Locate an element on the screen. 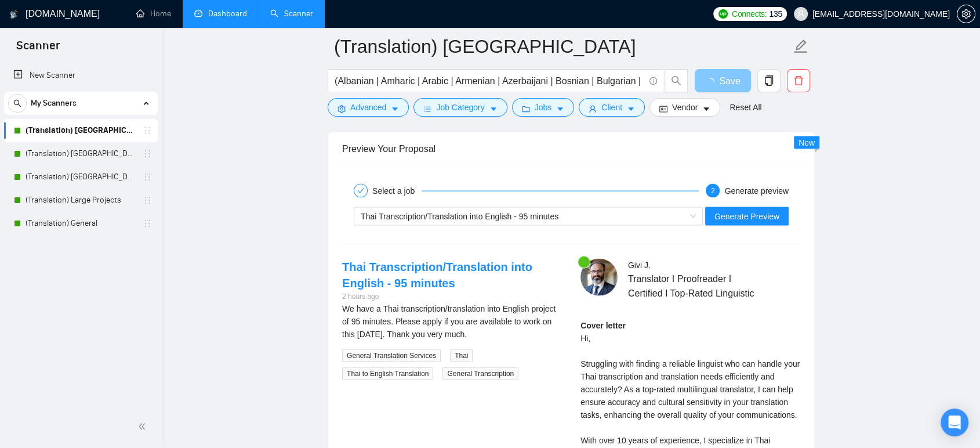  span: Job Category is located at coordinates (460, 107).